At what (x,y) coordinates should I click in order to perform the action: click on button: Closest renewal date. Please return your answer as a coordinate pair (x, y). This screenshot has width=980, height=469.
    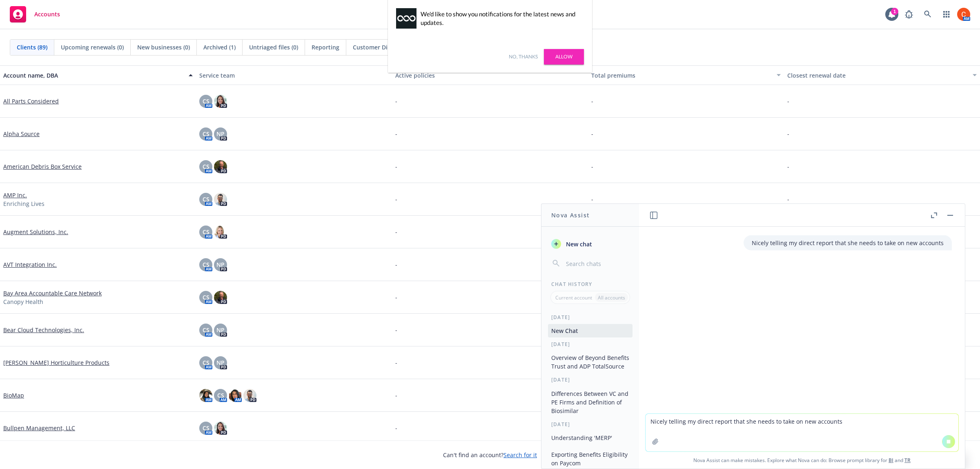
    Looking at the image, I should click on (882, 76).